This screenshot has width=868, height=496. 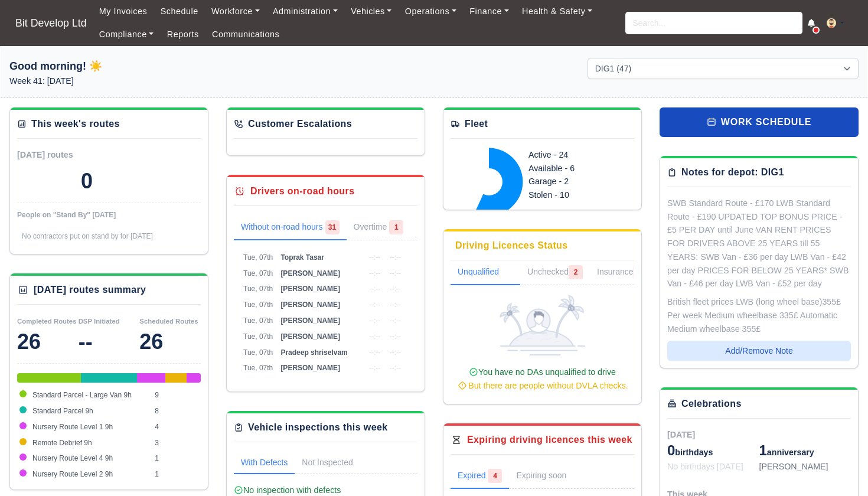 What do you see at coordinates (176, 395) in the screenshot?
I see `td: 9` at bounding box center [176, 395].